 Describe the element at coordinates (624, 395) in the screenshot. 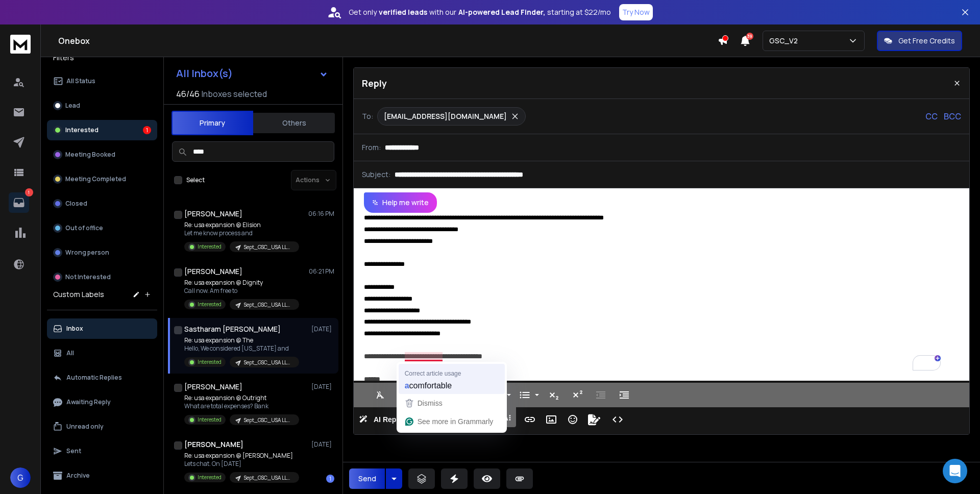

I see `button: Increase Indent (⌘])` at that location.